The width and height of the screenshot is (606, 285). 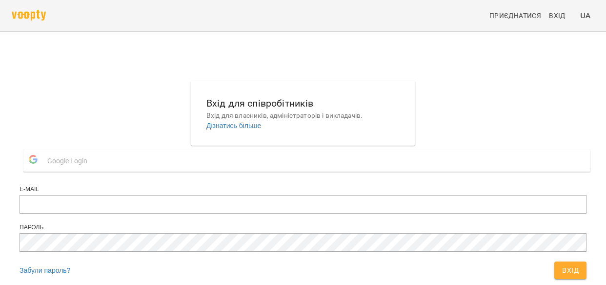 What do you see at coordinates (29, 15) in the screenshot?
I see `img: voopty.png` at bounding box center [29, 15].